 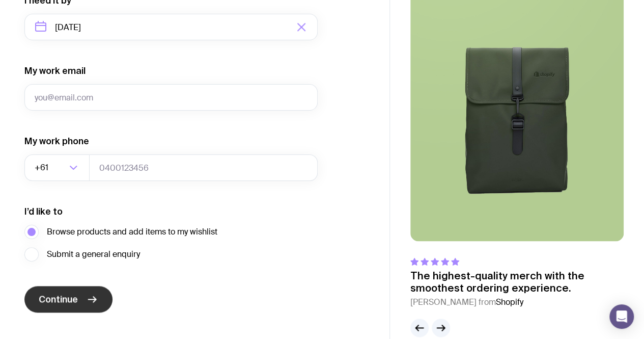 What do you see at coordinates (43, 212) in the screenshot?
I see `label: I’d like to` at bounding box center [43, 212].